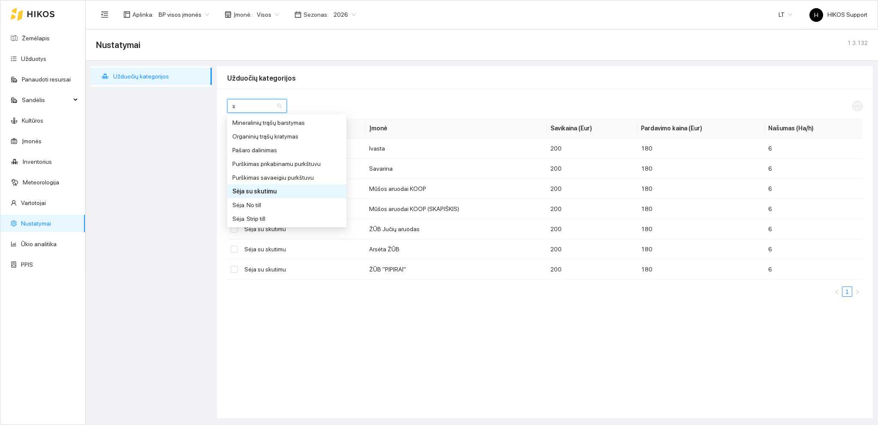 This screenshot has height=425, width=878. What do you see at coordinates (127, 15) in the screenshot?
I see `span: layout` at bounding box center [127, 15].